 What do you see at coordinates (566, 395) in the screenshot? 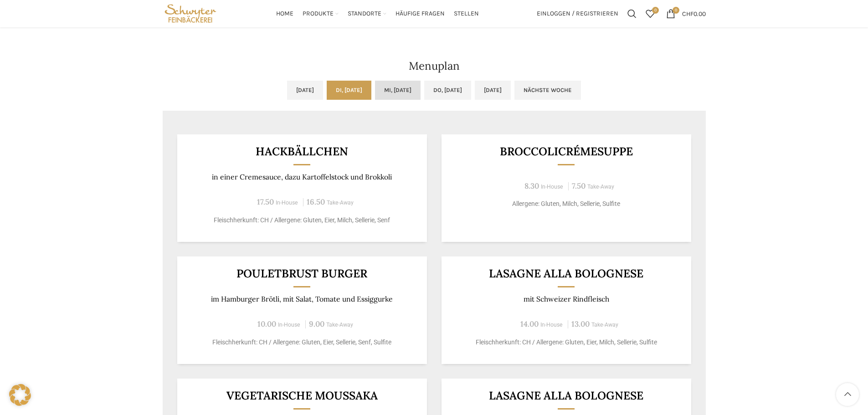
I see `h3: Lasagne alla Bolognese` at bounding box center [566, 395].